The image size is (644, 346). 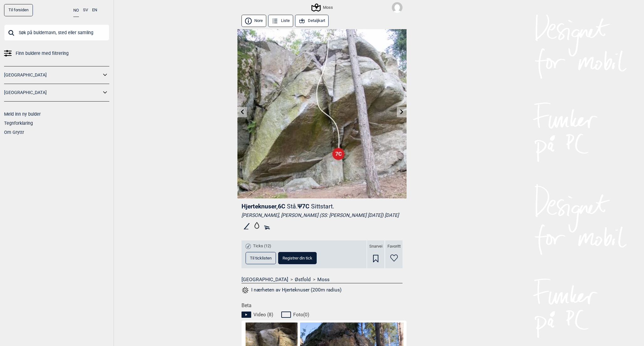 I want to click on button: SV, so click(x=85, y=10).